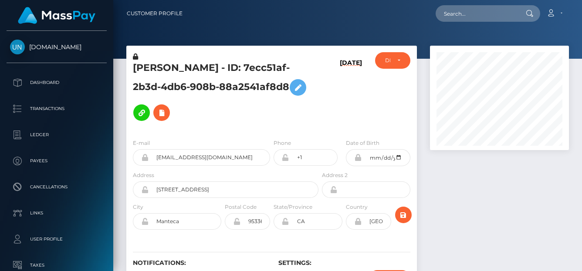 The image size is (582, 271). Describe the element at coordinates (392, 61) in the screenshot. I see `button: DEACTIVE` at that location.